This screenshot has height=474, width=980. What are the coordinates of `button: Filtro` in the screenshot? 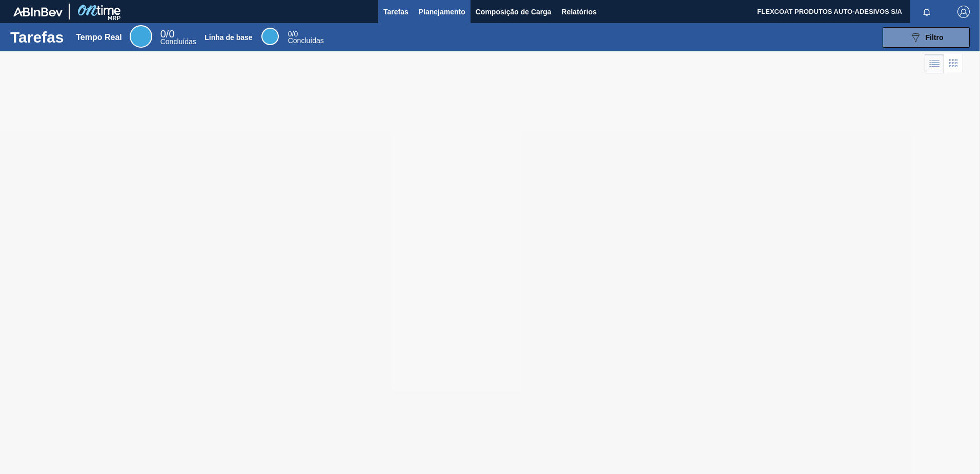 It's located at (926, 38).